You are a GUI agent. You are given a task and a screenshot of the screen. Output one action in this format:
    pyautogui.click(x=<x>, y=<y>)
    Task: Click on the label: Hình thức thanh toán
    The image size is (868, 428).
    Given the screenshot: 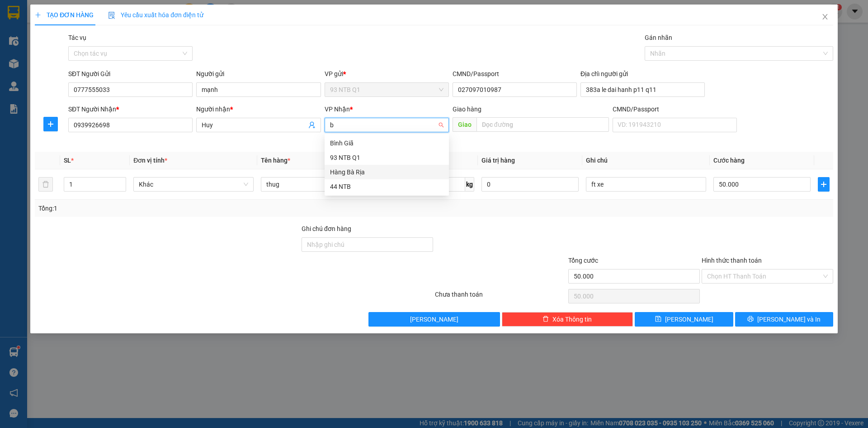 What is the action you would take?
    pyautogui.click(x=732, y=260)
    